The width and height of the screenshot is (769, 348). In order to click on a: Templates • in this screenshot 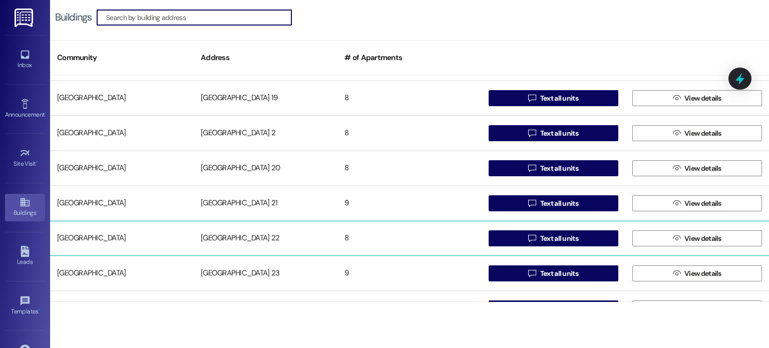, I will do `click(25, 306)`.